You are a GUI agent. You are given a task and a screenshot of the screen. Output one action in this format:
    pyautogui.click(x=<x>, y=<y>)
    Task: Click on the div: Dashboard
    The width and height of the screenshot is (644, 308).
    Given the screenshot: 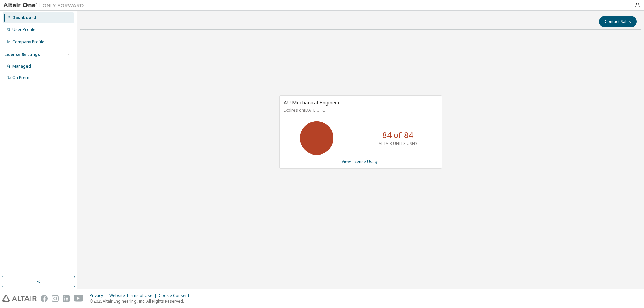 What is the action you would take?
    pyautogui.click(x=24, y=18)
    